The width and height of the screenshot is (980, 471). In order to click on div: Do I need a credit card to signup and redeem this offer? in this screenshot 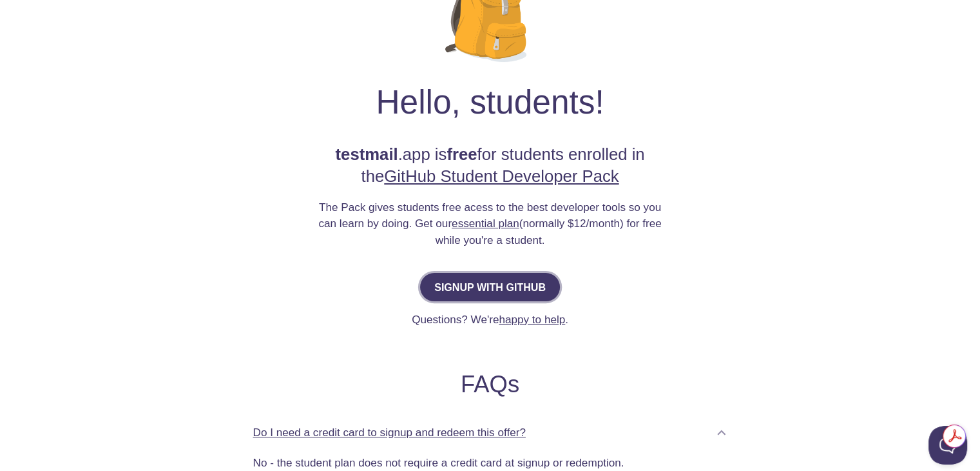, I will do `click(490, 432)`.